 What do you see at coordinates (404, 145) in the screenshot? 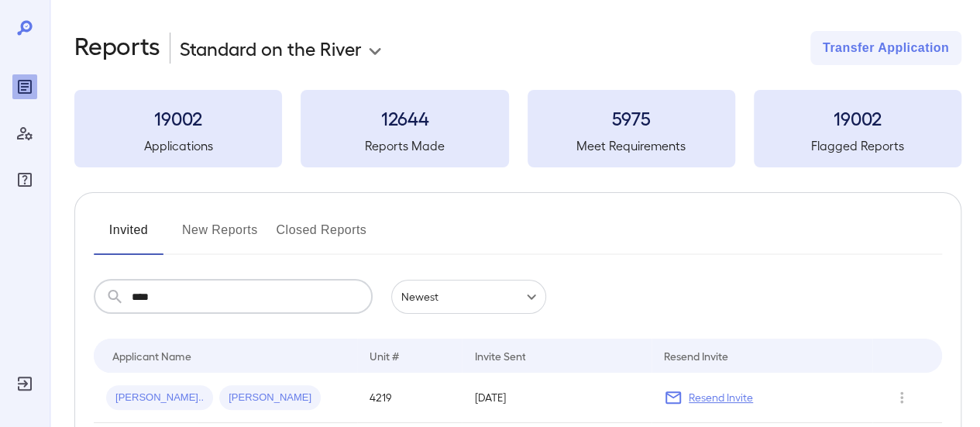
I see `h5: Reports Made` at bounding box center [404, 145].